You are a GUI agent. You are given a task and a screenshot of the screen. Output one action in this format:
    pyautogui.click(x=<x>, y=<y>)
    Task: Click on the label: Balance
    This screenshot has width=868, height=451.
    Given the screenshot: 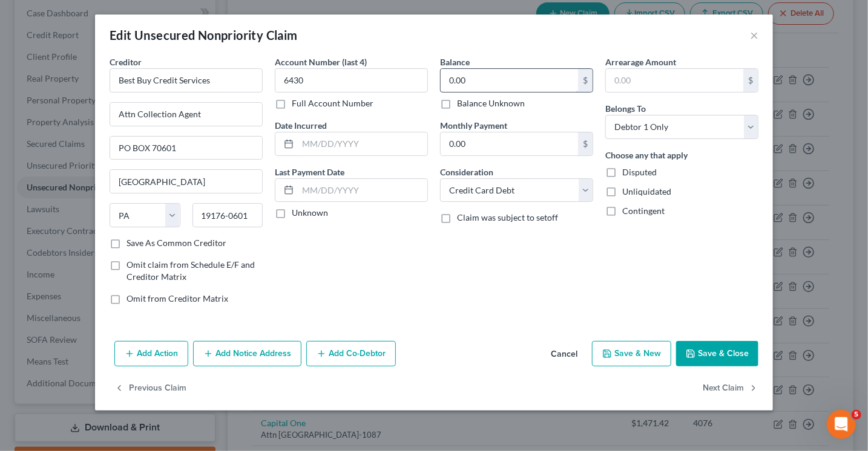 What is the action you would take?
    pyautogui.click(x=454, y=62)
    